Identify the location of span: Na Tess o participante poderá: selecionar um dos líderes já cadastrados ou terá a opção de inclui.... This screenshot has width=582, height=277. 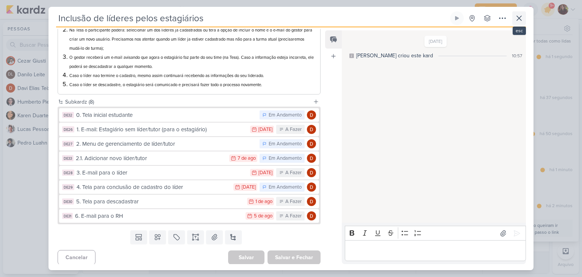
(191, 39).